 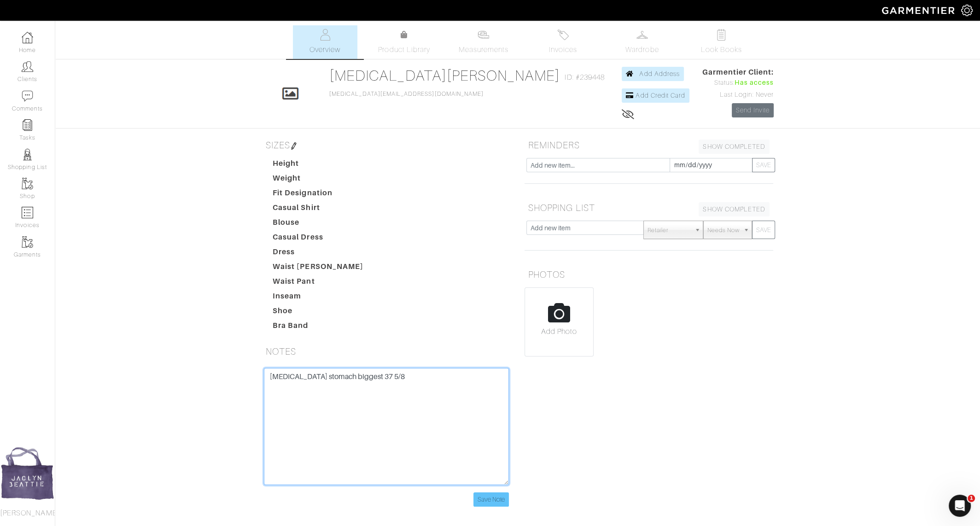 I want to click on a: Overview, so click(x=325, y=42).